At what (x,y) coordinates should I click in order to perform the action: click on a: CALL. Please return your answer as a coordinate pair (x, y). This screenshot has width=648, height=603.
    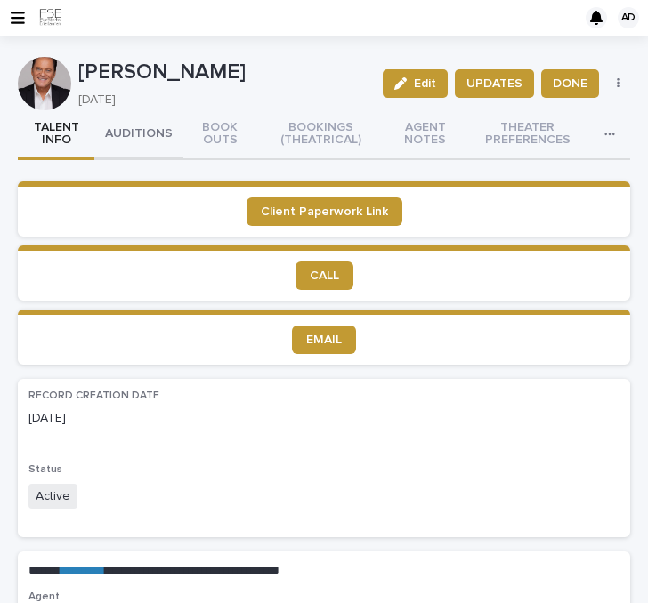
    Looking at the image, I should click on (324, 276).